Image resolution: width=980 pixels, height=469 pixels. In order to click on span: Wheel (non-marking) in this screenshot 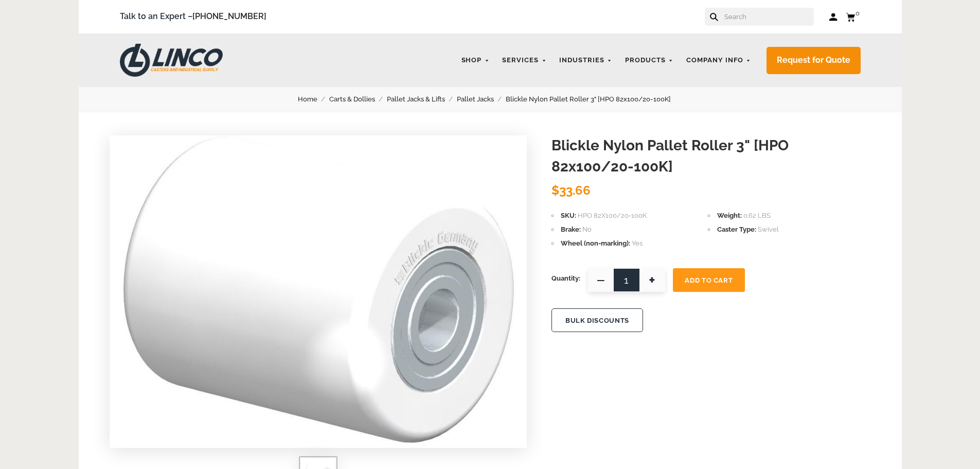, I will do `click(595, 243)`.